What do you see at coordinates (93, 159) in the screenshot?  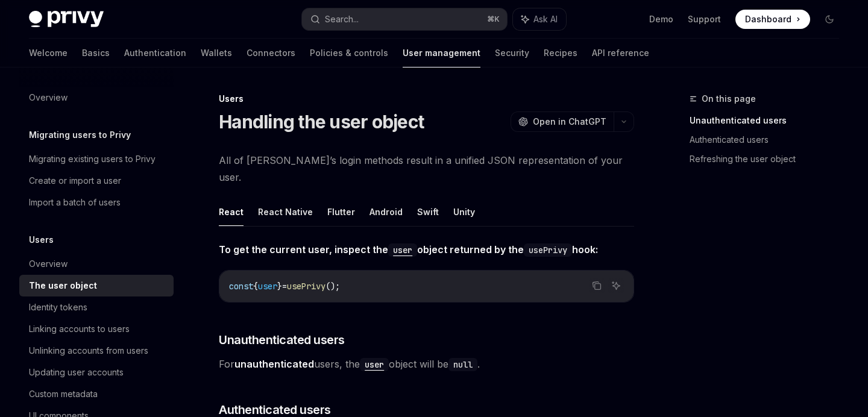 I see `div: Migrating existing users to Privy` at bounding box center [93, 159].